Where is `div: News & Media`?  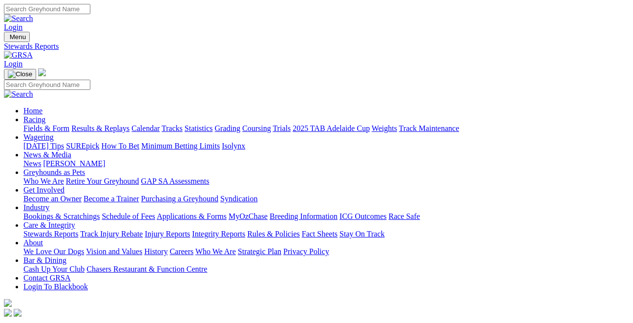
div: News & Media is located at coordinates (326, 164).